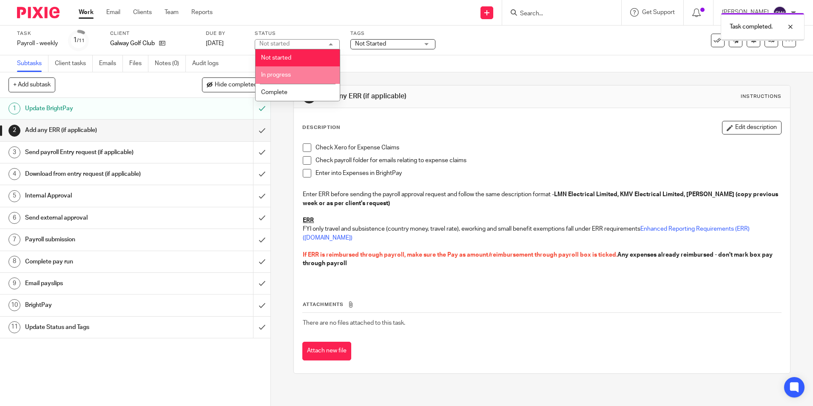 The image size is (813, 406). What do you see at coordinates (542, 199) in the screenshot?
I see `p: Enter ERR before sending the payroll approval request and follow the same description format -` at bounding box center [542, 199].